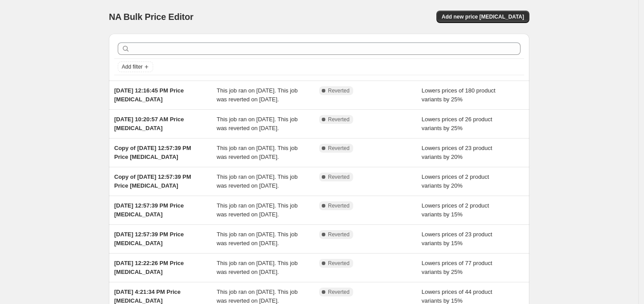 This screenshot has width=644, height=304. What do you see at coordinates (457, 267) in the screenshot?
I see `span: Lowers prices of 77 product variants by 25%` at bounding box center [457, 267].